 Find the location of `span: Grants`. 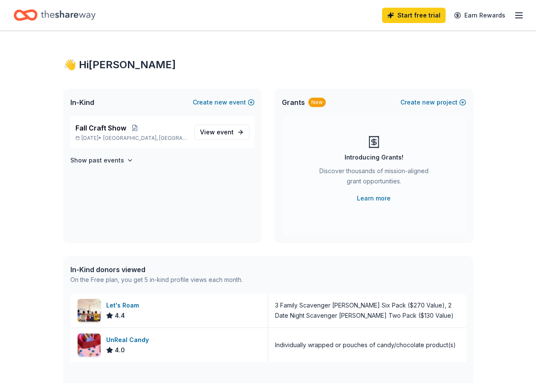

span: Grants is located at coordinates (293, 102).